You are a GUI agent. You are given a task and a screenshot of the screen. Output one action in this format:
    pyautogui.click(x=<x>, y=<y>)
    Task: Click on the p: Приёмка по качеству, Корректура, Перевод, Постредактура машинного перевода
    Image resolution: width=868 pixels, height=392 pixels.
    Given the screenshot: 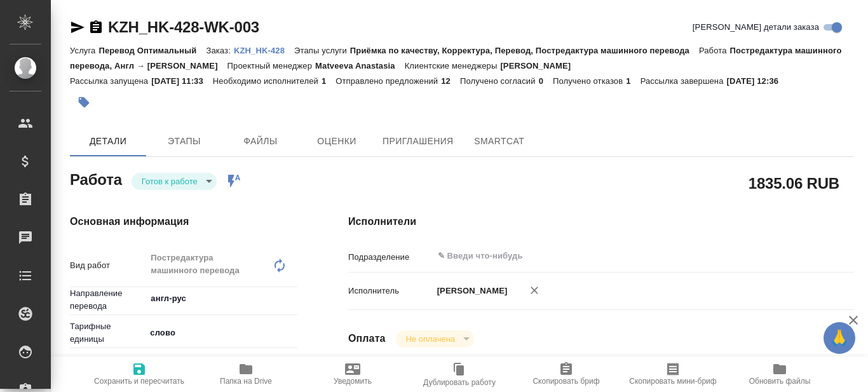 What is the action you would take?
    pyautogui.click(x=524, y=51)
    